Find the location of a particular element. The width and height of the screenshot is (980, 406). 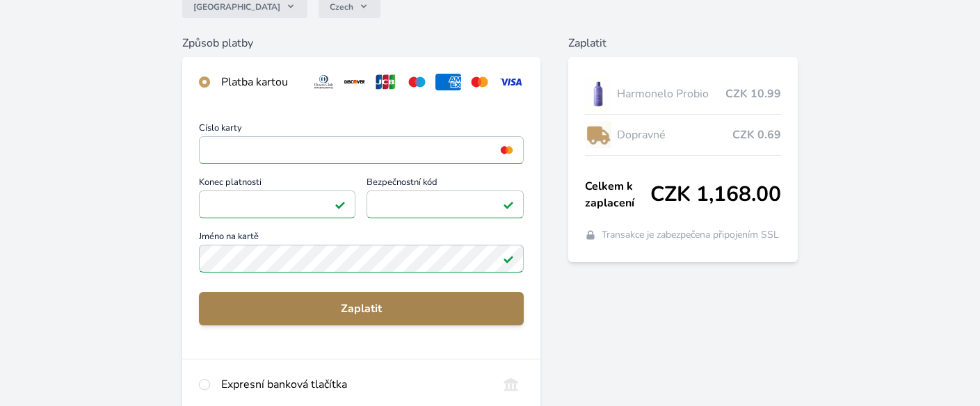

span: Czech is located at coordinates (341, 7).